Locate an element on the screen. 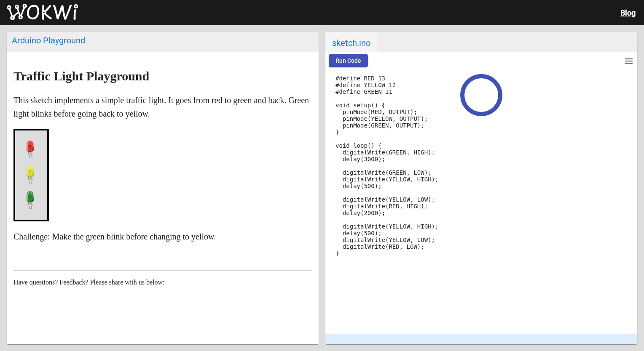 The height and width of the screenshot is (351, 644). span: sketch.ino is located at coordinates (351, 42).